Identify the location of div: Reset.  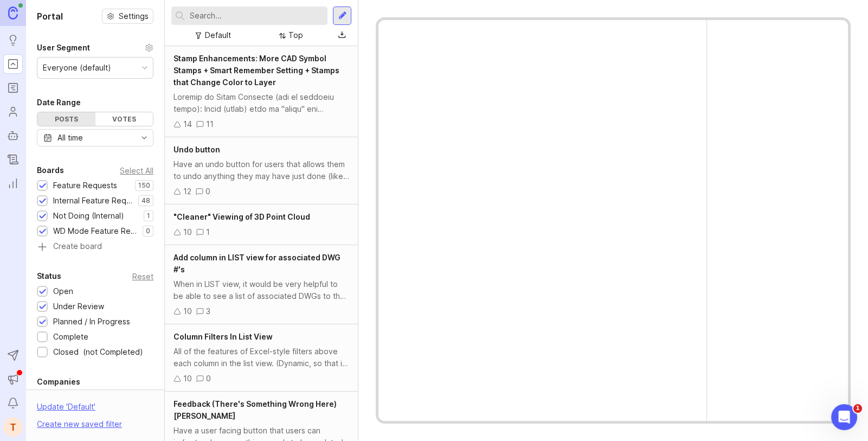
(143, 276).